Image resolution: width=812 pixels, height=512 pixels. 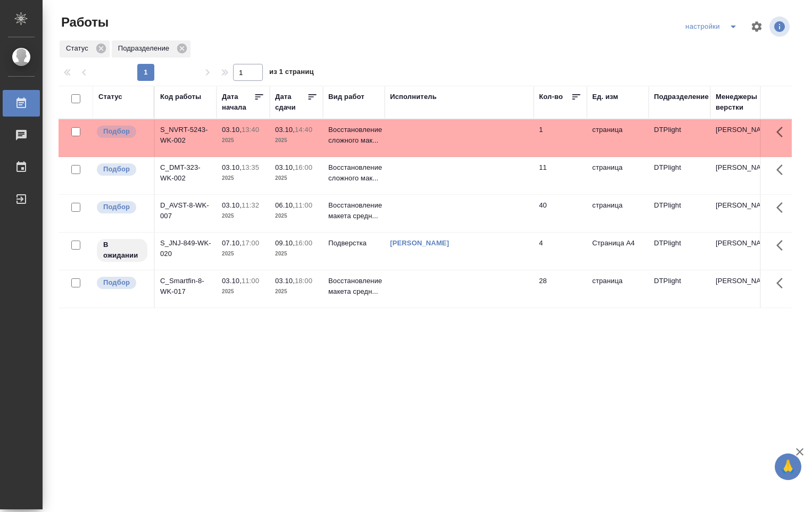 I want to click on span: Посмотреть информацию, so click(x=780, y=27).